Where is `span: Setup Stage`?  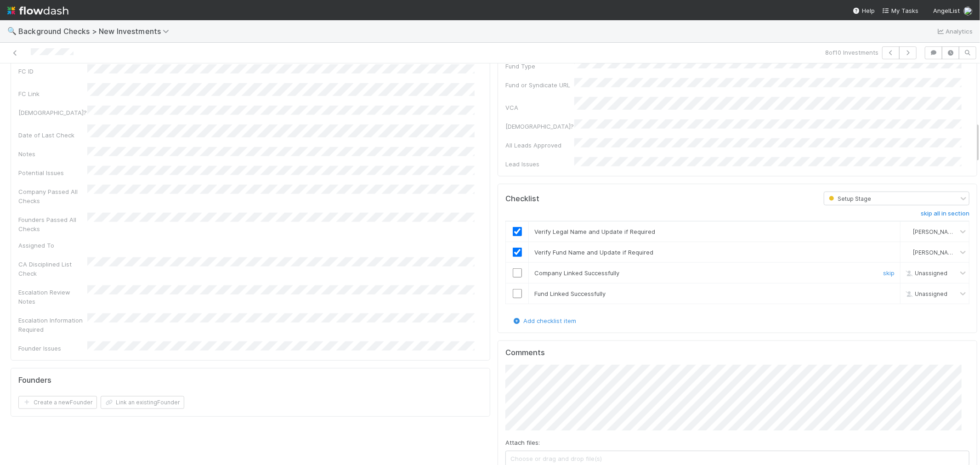 span: Setup Stage is located at coordinates (849, 198).